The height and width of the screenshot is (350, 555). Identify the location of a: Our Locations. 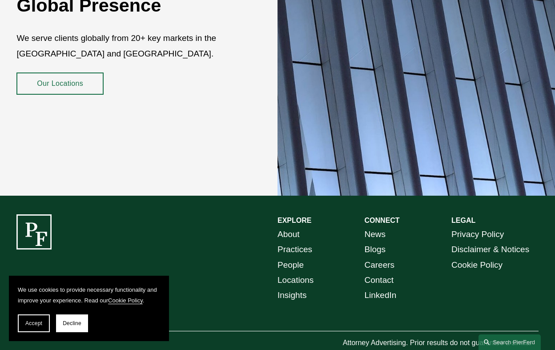
(60, 84).